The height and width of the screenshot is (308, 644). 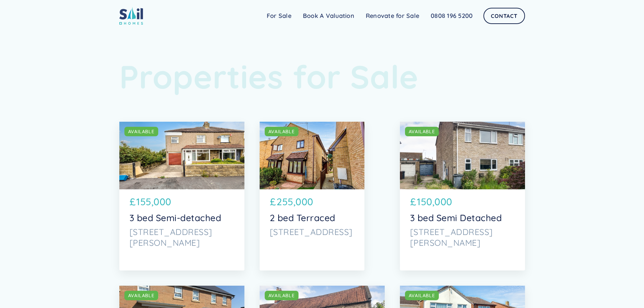 I want to click on a: 0808 196 5200, so click(x=451, y=16).